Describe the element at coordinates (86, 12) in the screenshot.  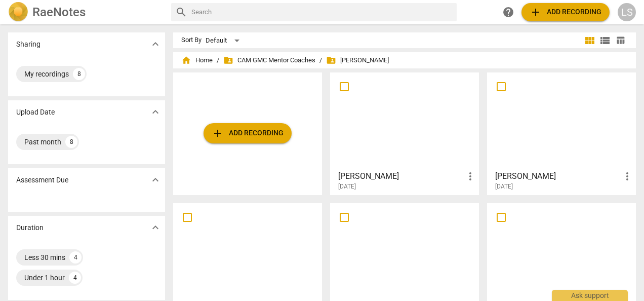
I see `a: LogoRaeNotes` at that location.